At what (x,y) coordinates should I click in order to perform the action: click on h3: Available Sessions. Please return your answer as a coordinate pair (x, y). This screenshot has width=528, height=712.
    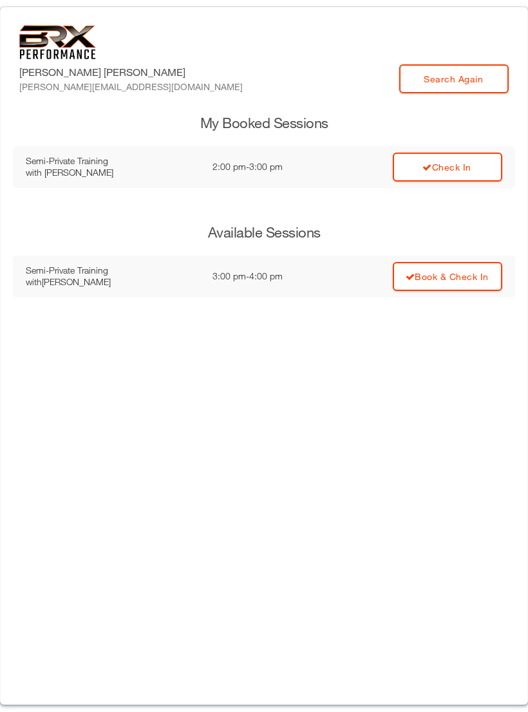
    Looking at the image, I should click on (264, 233).